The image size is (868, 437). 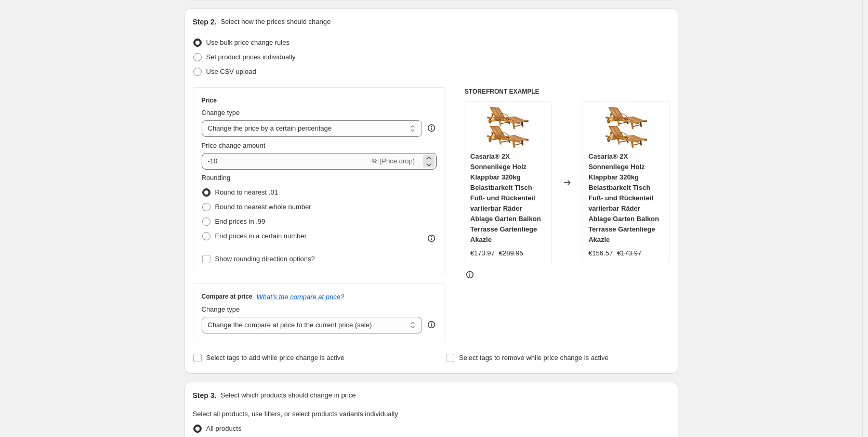 What do you see at coordinates (301, 297) in the screenshot?
I see `i: What's the compare at price?` at bounding box center [301, 297].